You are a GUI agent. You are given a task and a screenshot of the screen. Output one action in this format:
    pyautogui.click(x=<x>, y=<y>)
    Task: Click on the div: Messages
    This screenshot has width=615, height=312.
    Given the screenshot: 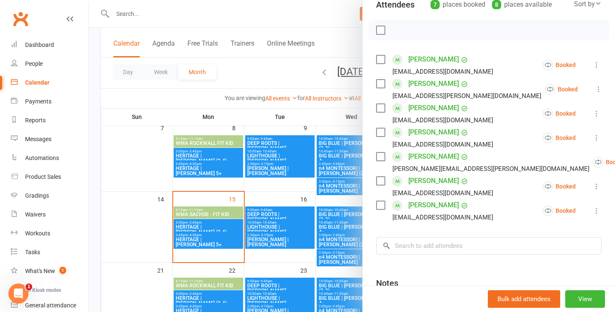 What is the action you would take?
    pyautogui.click(x=38, y=139)
    